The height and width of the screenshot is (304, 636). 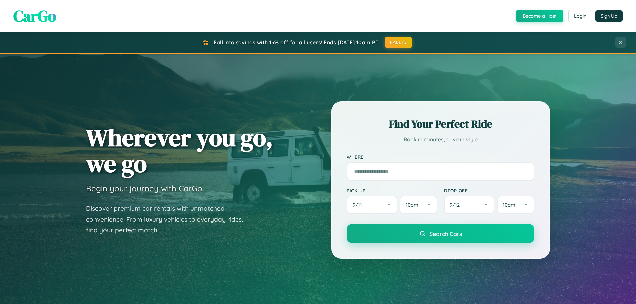 I want to click on h2: Find Your Perfect Ride, so click(x=440, y=124).